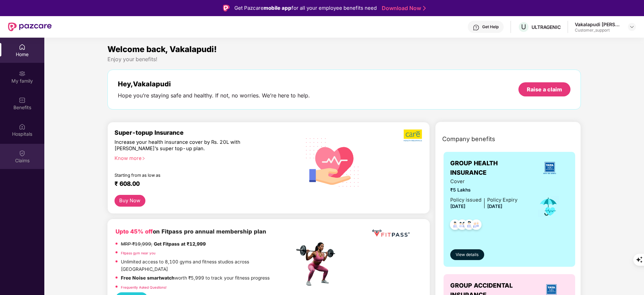 This screenshot has height=295, width=644. Describe the element at coordinates (30, 27) in the screenshot. I see `img: New Pazcare Logo` at that location.